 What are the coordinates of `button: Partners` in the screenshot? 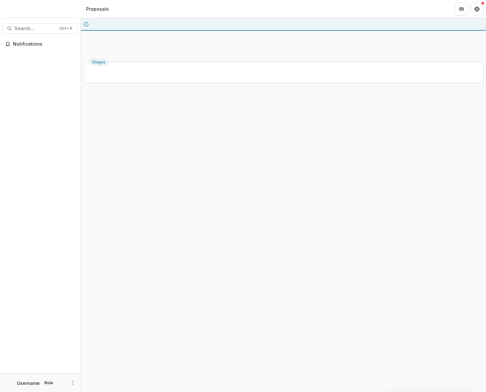 It's located at (461, 9).